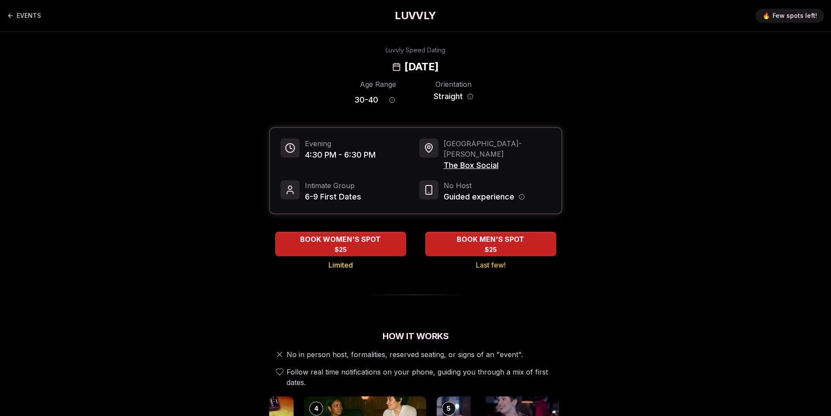  What do you see at coordinates (491, 244) in the screenshot?
I see `button: BOOK MEN'S SPOT - Last few!` at bounding box center [491, 244].